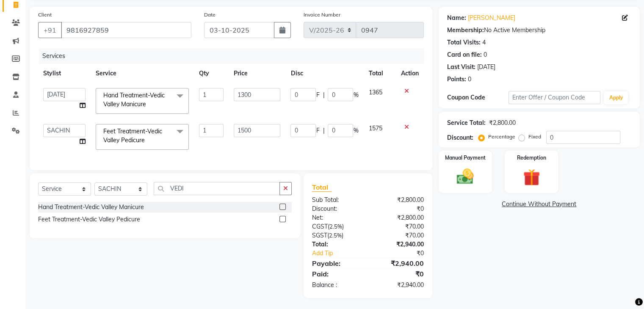 Image resolution: width=644 pixels, height=309 pixels. What do you see at coordinates (64, 73) in the screenshot?
I see `th: Stylist` at bounding box center [64, 73].